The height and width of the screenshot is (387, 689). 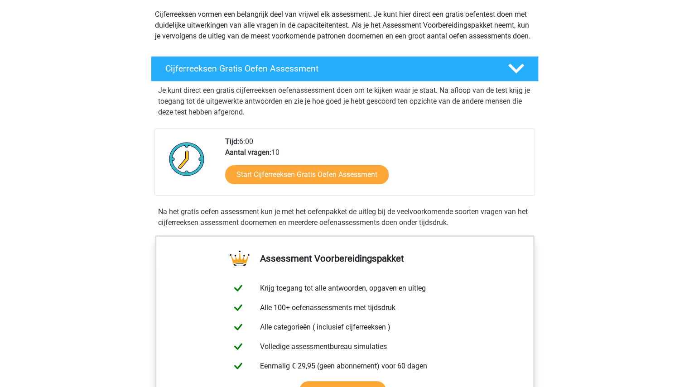 I want to click on img: Klok, so click(x=187, y=159).